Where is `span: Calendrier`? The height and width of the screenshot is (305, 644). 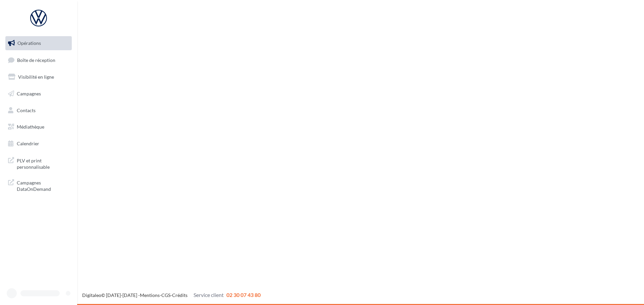
span: Calendrier is located at coordinates (28, 143).